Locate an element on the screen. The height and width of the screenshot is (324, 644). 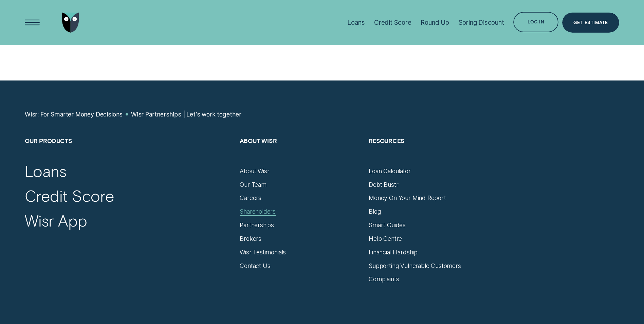
div: Partnerships is located at coordinates (257, 225).